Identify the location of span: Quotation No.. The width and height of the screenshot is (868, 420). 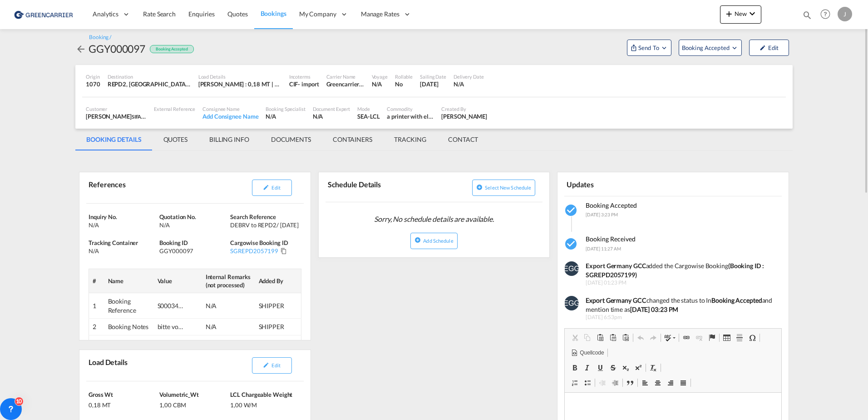
(178, 216).